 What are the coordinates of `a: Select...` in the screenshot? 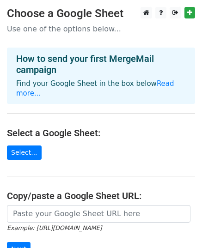 It's located at (24, 153).